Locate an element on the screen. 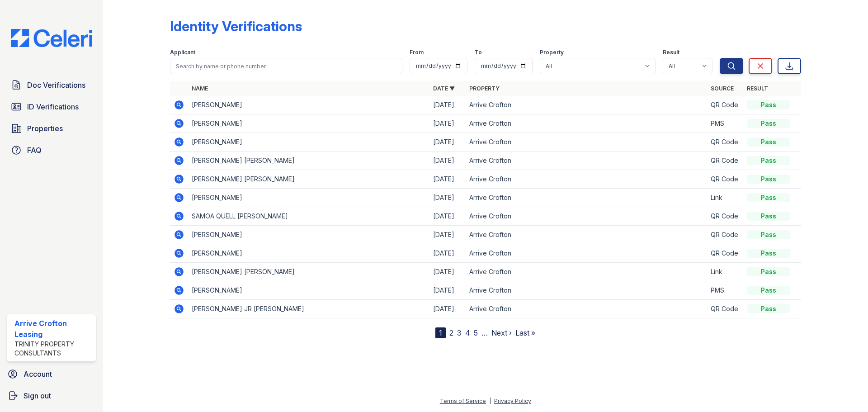 Image resolution: width=868 pixels, height=412 pixels. a: Property is located at coordinates (484, 89).